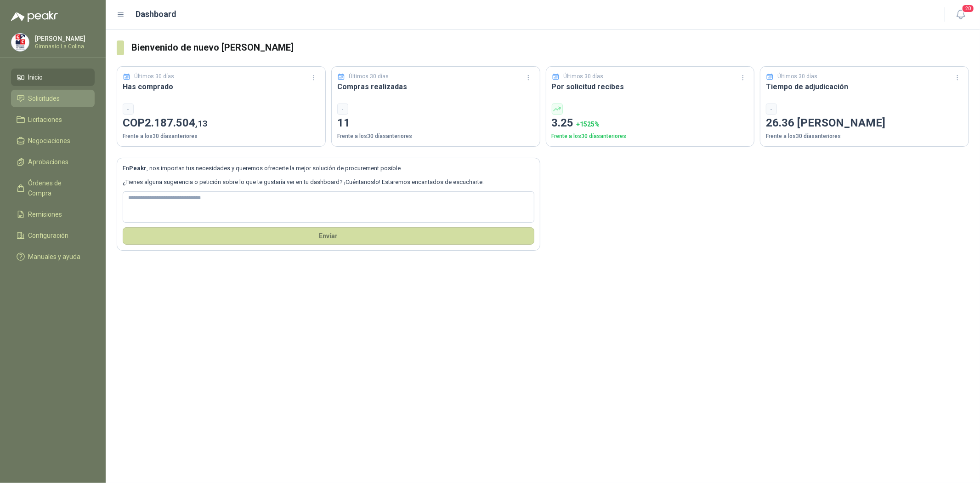 The image size is (980, 483). I want to click on a: Remisiones, so click(53, 214).